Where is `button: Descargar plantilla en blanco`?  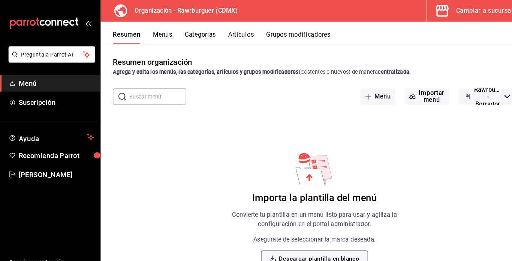 button: Descargar plantilla en blanco is located at coordinates (304, 251).